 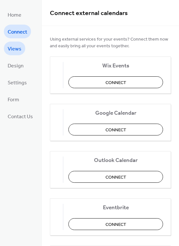 What do you see at coordinates (16, 66) in the screenshot?
I see `span: Design` at bounding box center [16, 66].